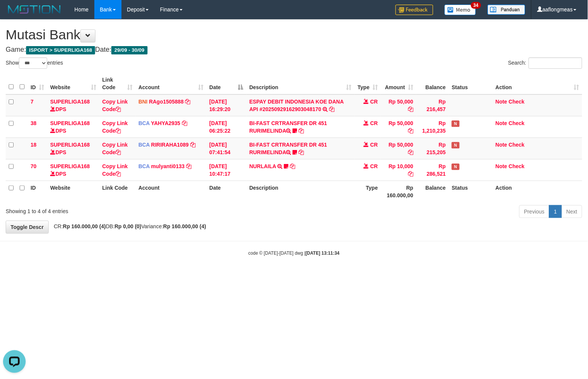 The image size is (588, 379). What do you see at coordinates (170, 145) in the screenshot?
I see `a: RIRIRAHA1089` at bounding box center [170, 145].